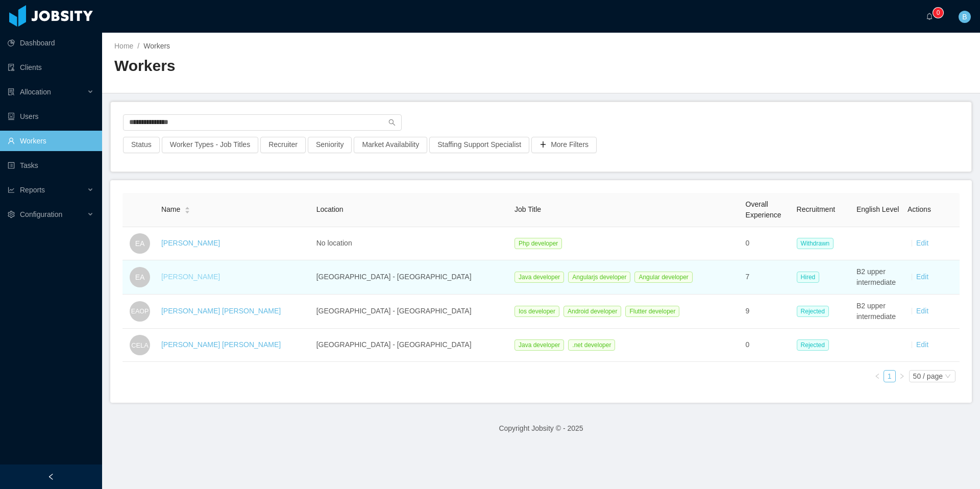 The height and width of the screenshot is (489, 980). I want to click on span: Withdrawn, so click(815, 244).